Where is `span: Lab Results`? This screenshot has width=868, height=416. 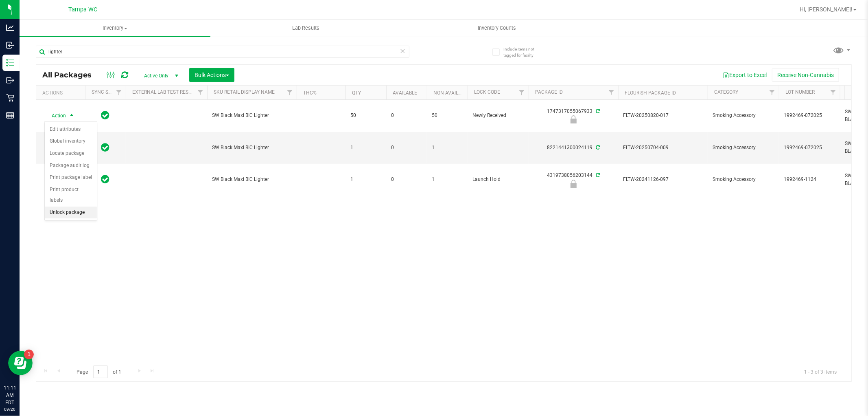 span: Lab Results is located at coordinates (305, 28).